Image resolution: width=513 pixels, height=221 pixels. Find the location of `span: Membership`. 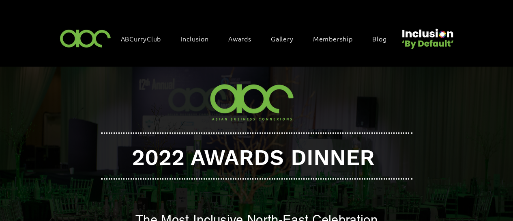

span: Membership is located at coordinates (333, 39).